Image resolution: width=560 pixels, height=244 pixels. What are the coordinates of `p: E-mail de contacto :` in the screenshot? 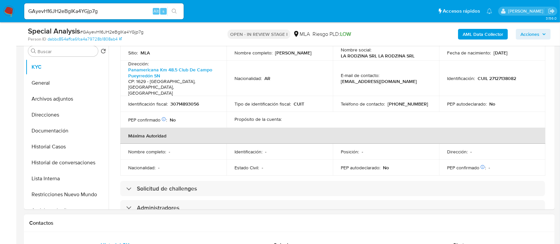 It's located at (360, 75).